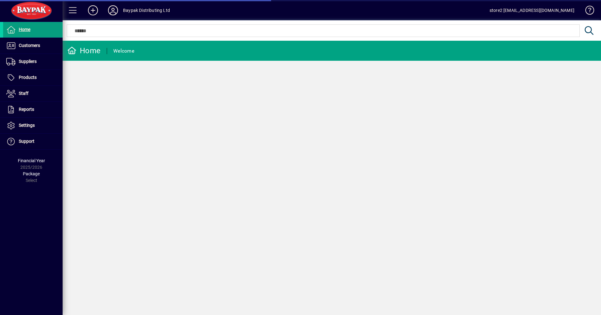 The width and height of the screenshot is (601, 315). What do you see at coordinates (31, 174) in the screenshot?
I see `span: Package` at bounding box center [31, 174].